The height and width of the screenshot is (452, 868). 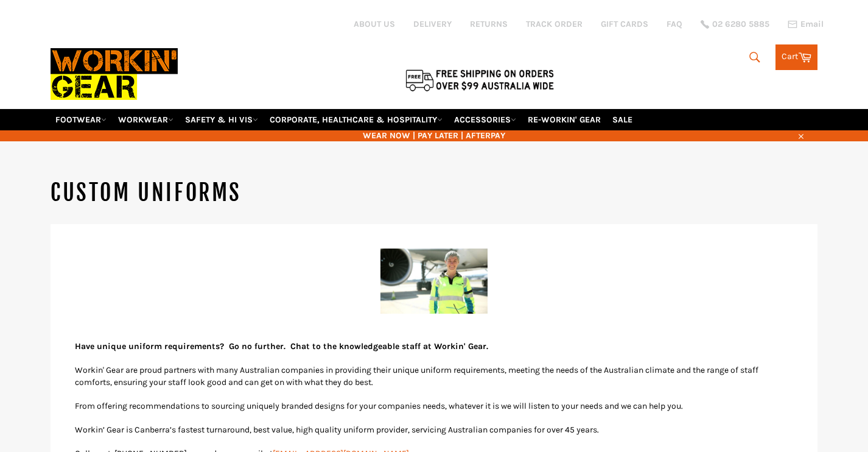 I want to click on a: SALE, so click(x=622, y=119).